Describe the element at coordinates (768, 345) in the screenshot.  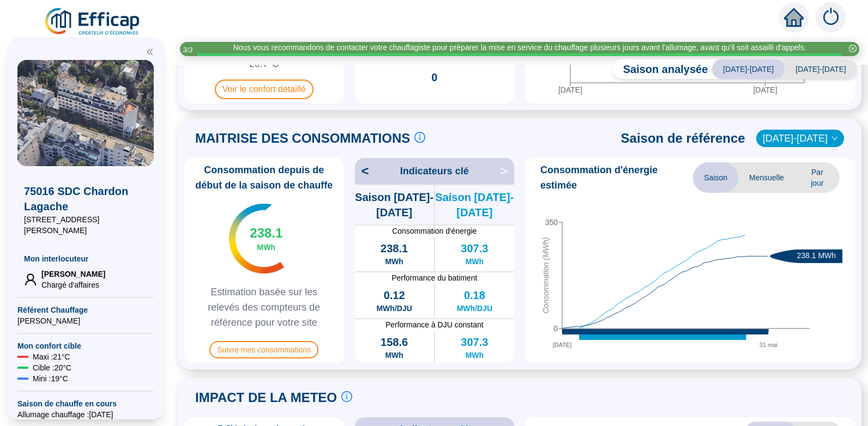
I see `tspan: 31 mai` at that location.